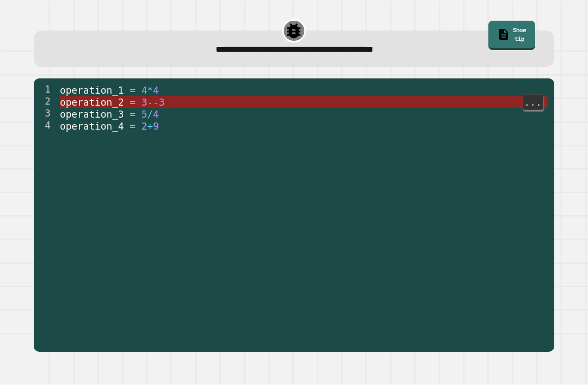 The height and width of the screenshot is (385, 588). What do you see at coordinates (92, 114) in the screenshot?
I see `span: operation_3` at bounding box center [92, 114].